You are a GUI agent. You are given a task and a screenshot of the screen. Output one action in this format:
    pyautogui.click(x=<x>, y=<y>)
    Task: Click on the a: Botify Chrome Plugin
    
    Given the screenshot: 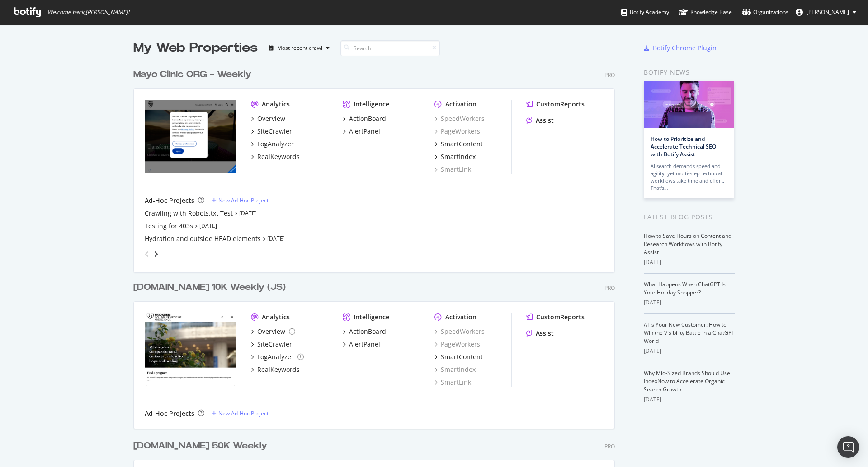 What is the action you would take?
    pyautogui.click(x=680, y=48)
    